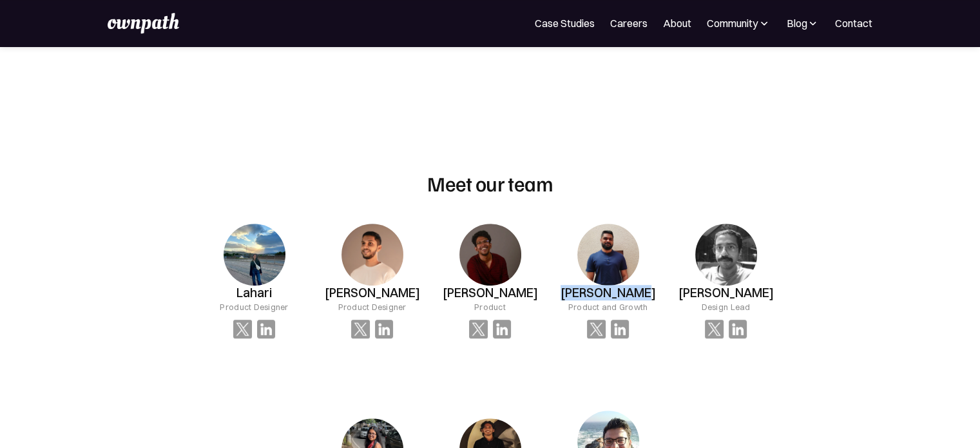  I want to click on h3: Lahari, so click(254, 293).